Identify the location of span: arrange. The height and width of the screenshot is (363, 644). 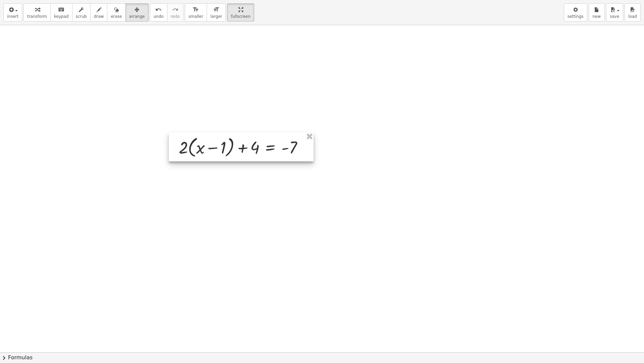
(137, 16).